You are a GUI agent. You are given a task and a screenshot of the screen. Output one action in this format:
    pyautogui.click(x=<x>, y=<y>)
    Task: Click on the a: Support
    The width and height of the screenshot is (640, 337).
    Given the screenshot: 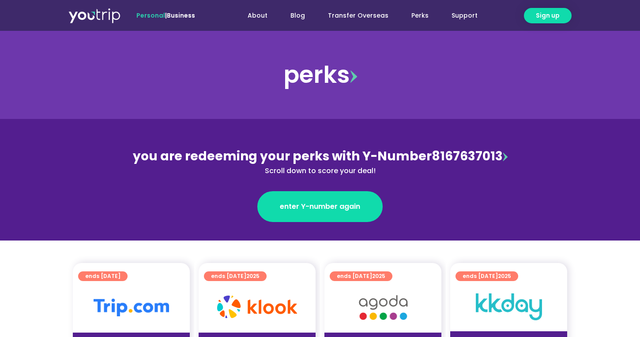 What is the action you would take?
    pyautogui.click(x=464, y=15)
    